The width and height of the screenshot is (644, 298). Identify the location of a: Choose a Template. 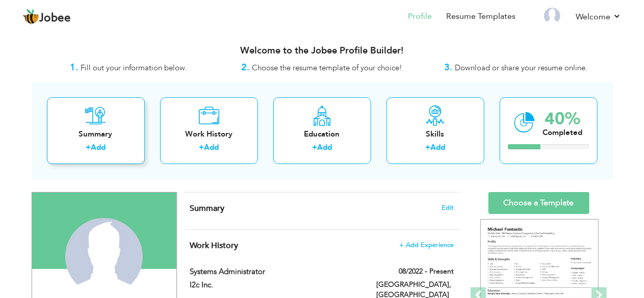
(539, 203).